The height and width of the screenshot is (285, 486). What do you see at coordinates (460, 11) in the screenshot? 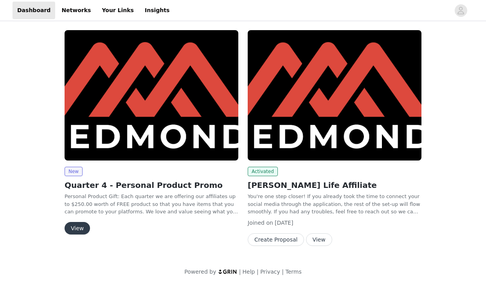
I see `div: avatar` at bounding box center [460, 11].